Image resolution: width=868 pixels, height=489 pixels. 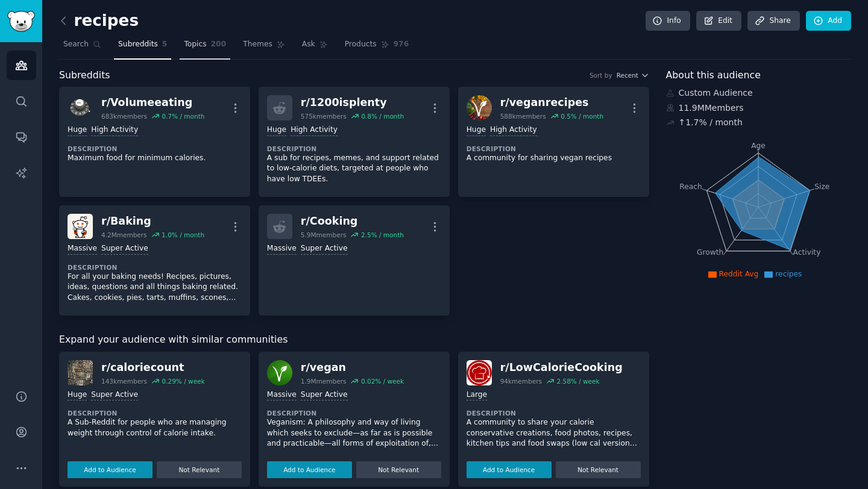 What do you see at coordinates (710, 253) in the screenshot?
I see `tspan: Growth` at bounding box center [710, 253].